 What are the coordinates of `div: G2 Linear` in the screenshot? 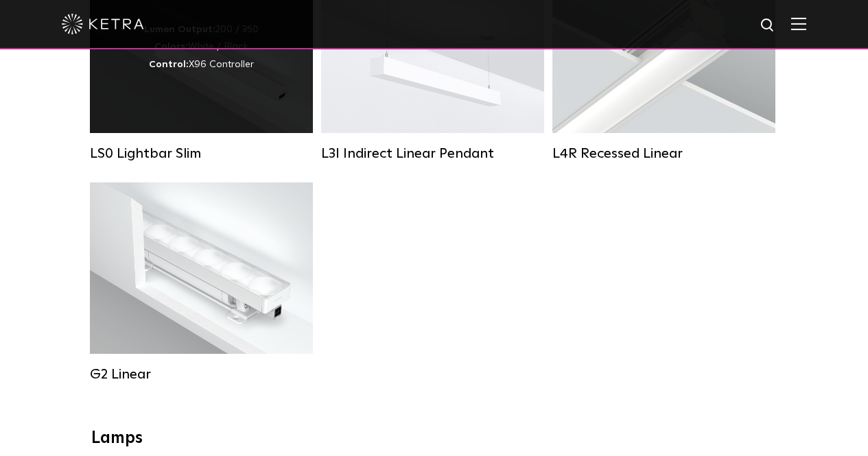 It's located at (201, 374).